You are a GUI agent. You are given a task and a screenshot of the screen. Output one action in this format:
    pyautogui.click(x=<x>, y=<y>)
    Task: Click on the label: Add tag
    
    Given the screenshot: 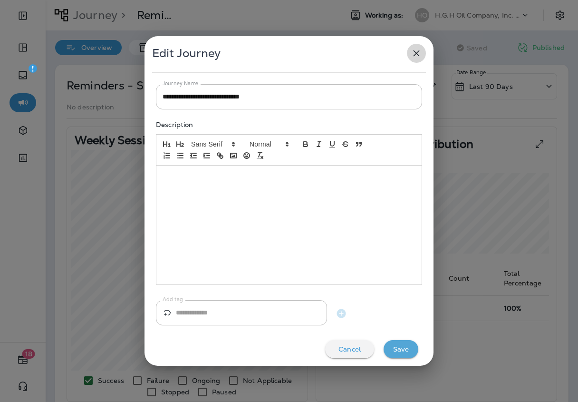 What is the action you would take?
    pyautogui.click(x=173, y=299)
    